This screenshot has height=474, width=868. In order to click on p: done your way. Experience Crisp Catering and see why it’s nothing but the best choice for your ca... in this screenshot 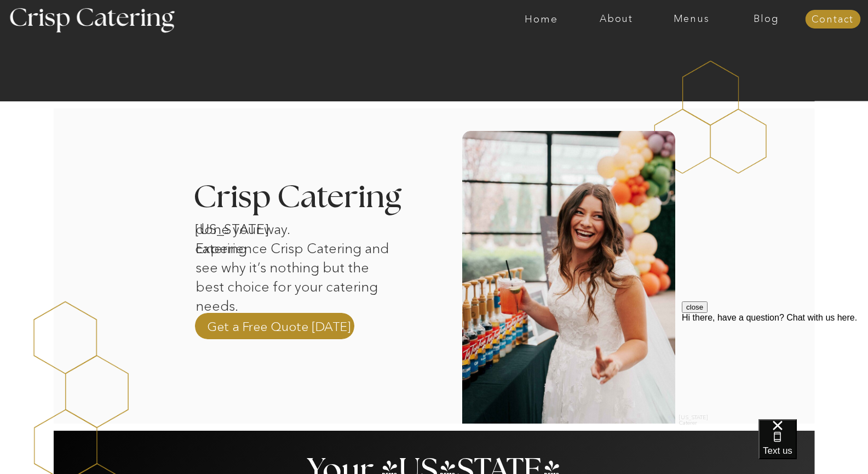, I will do `click(295, 254)`.